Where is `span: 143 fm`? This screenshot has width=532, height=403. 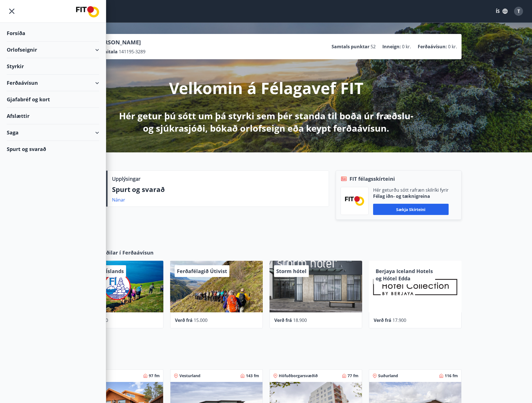
span: 143 fm is located at coordinates (253, 376).